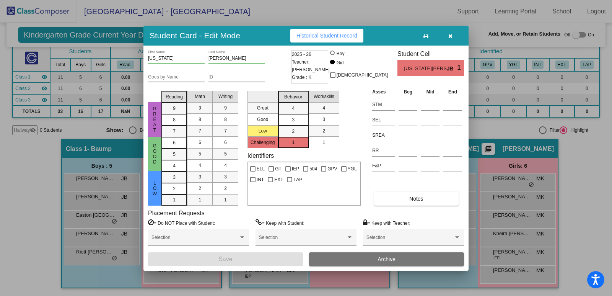  I want to click on span: Behavior, so click(293, 97).